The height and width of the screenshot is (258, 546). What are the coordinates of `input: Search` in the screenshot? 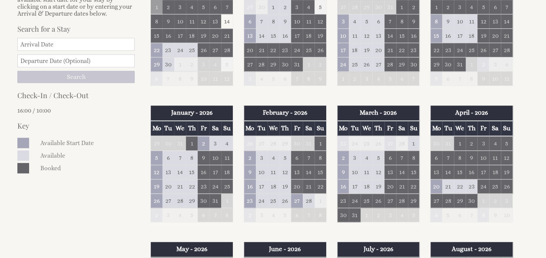 It's located at (76, 77).